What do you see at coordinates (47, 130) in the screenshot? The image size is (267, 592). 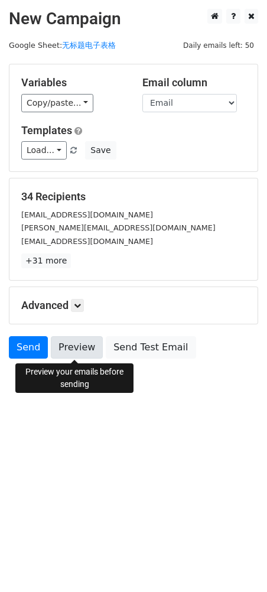 I see `a: Templates` at bounding box center [47, 130].